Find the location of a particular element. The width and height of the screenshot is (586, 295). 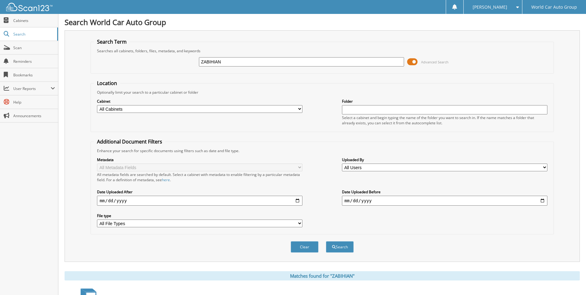

span: Reminders is located at coordinates (34, 61).